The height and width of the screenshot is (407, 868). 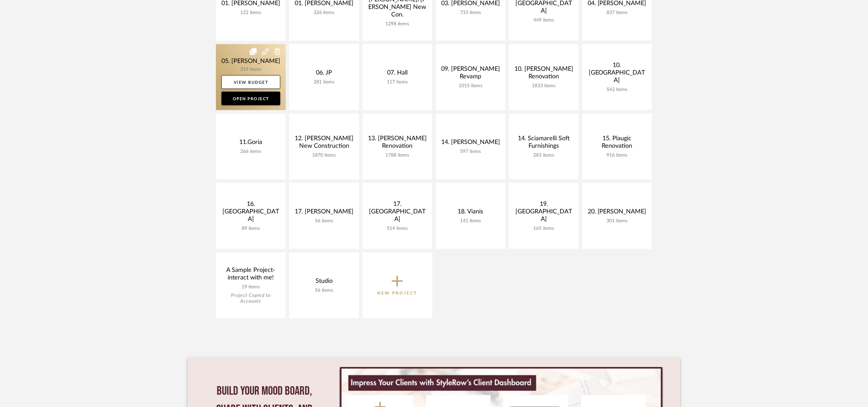 I want to click on div: 449 items, so click(x=544, y=20).